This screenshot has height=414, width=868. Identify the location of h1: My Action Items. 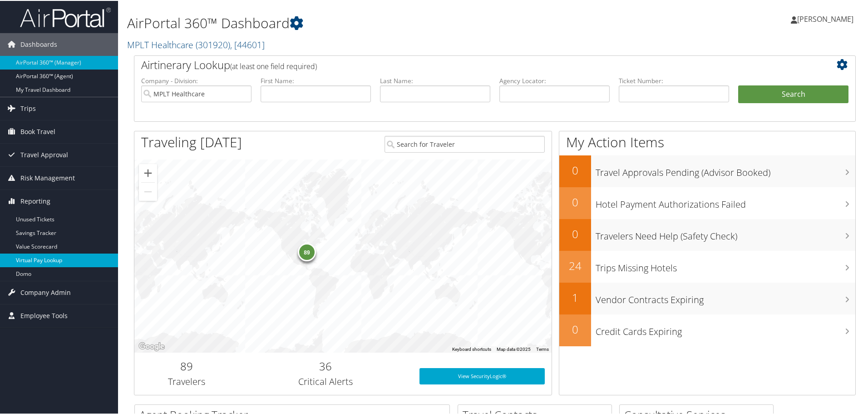
(707, 142).